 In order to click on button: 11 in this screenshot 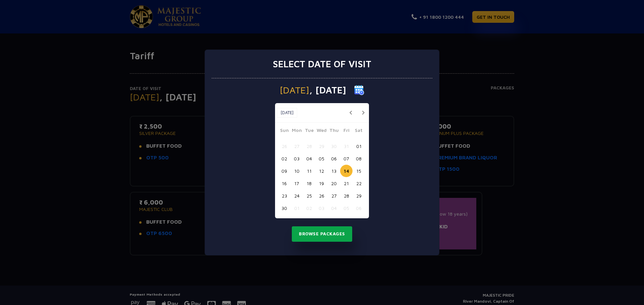, I will do `click(309, 170)`.